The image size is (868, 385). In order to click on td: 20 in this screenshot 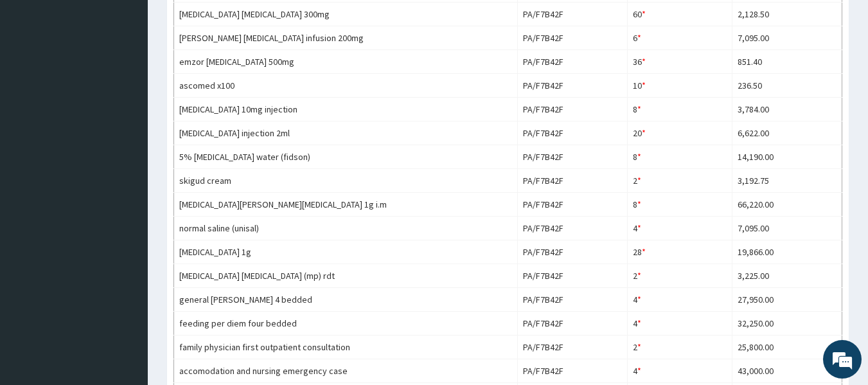, I will do `click(680, 133)`.